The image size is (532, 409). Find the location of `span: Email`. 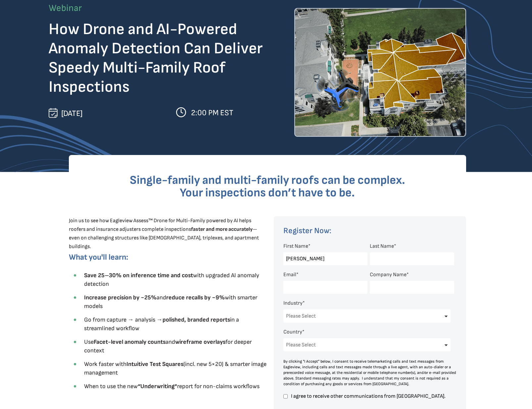

span: Email is located at coordinates (290, 275).